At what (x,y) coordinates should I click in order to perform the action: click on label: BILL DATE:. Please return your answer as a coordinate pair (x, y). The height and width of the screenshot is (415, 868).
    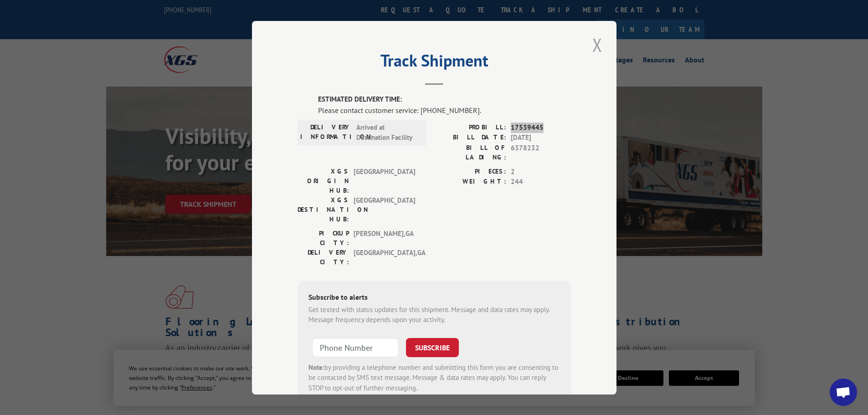
    Looking at the image, I should click on (470, 138).